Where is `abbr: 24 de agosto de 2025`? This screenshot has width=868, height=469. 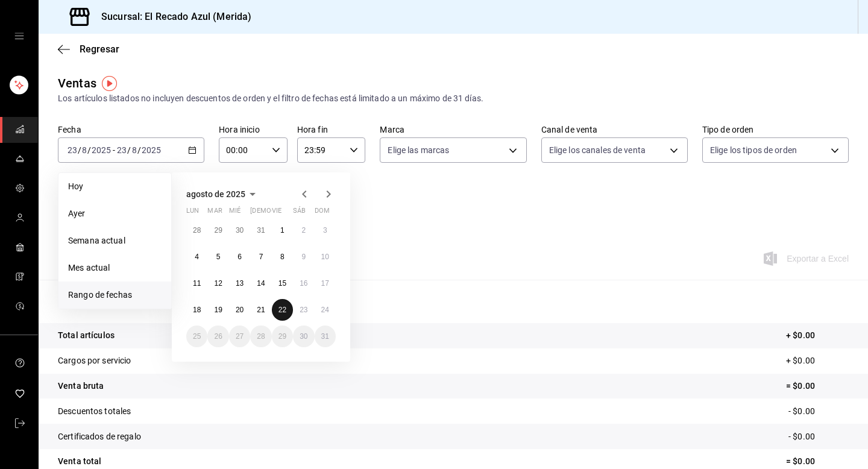
abbr: 24 de agosto de 2025 is located at coordinates (325, 310).